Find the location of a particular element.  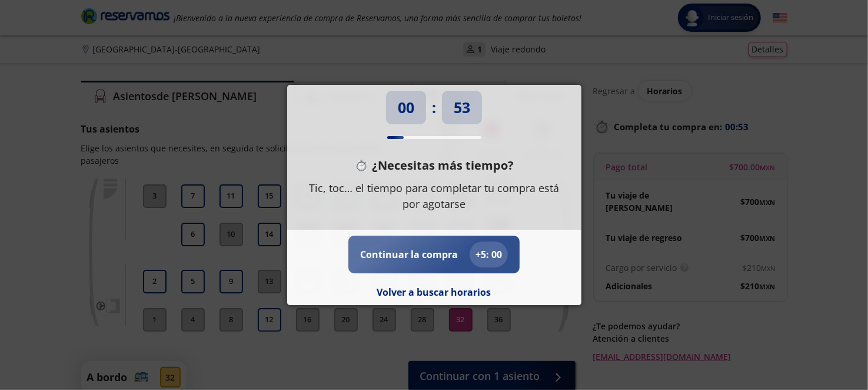

p: 53 is located at coordinates (462, 108).